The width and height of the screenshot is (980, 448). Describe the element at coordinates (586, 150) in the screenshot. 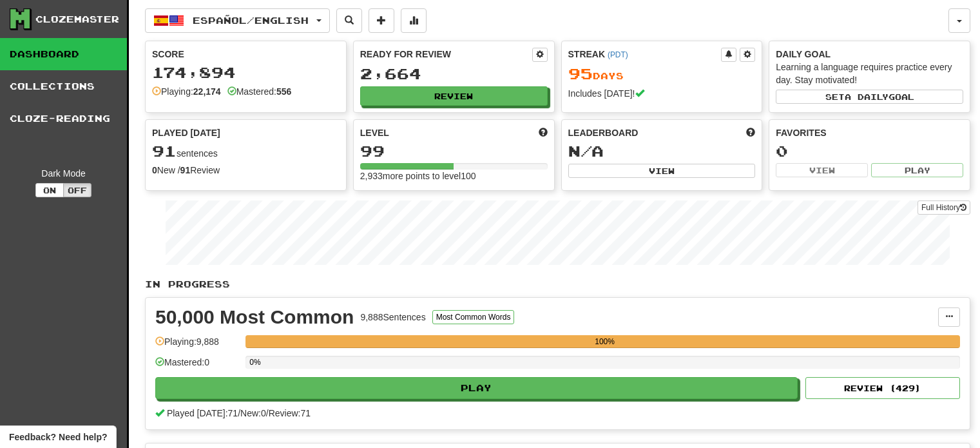

I see `span: N/A` at that location.